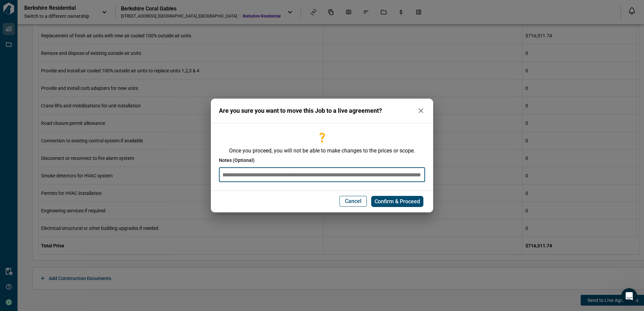  Describe the element at coordinates (301, 111) in the screenshot. I see `span: Are you sure you want to move this Job to a live agreement?` at that location.